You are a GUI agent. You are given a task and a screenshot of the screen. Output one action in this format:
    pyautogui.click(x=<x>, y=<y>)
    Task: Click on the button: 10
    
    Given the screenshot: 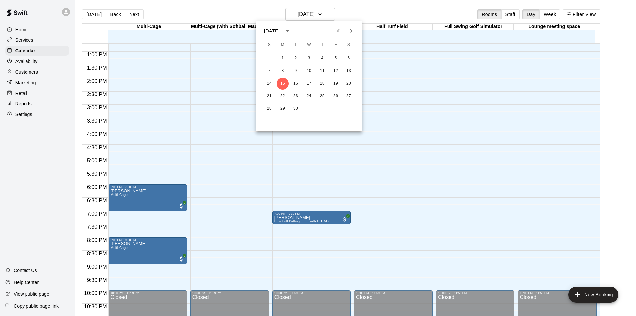 What is the action you would take?
    pyautogui.click(x=309, y=71)
    